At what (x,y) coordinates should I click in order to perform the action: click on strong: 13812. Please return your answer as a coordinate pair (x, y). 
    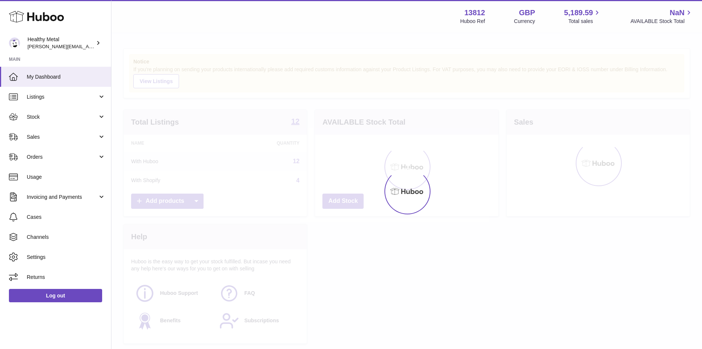
    Looking at the image, I should click on (474, 13).